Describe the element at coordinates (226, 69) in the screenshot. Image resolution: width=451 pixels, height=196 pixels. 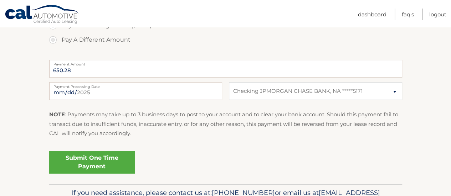
I see `input: Payment Amount` at that location.